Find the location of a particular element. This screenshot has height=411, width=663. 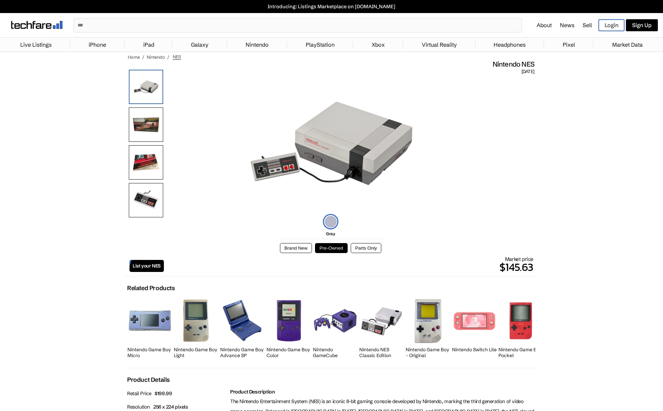

a: Nintendo Game Boy Advance SP Nintendo Game Boy Advance SP is located at coordinates (243, 328).